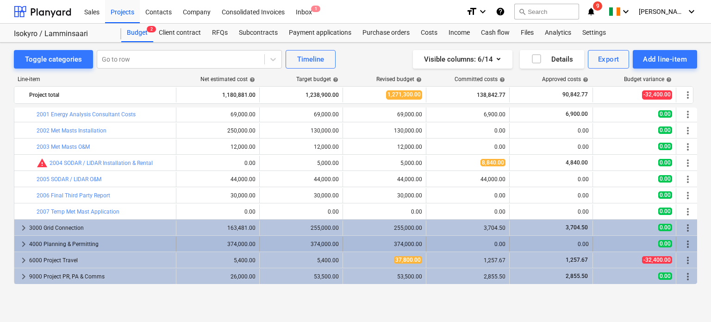 The image size is (711, 322). What do you see at coordinates (63, 147) in the screenshot?
I see `a: 2003 Met Masts O&M` at bounding box center [63, 147].